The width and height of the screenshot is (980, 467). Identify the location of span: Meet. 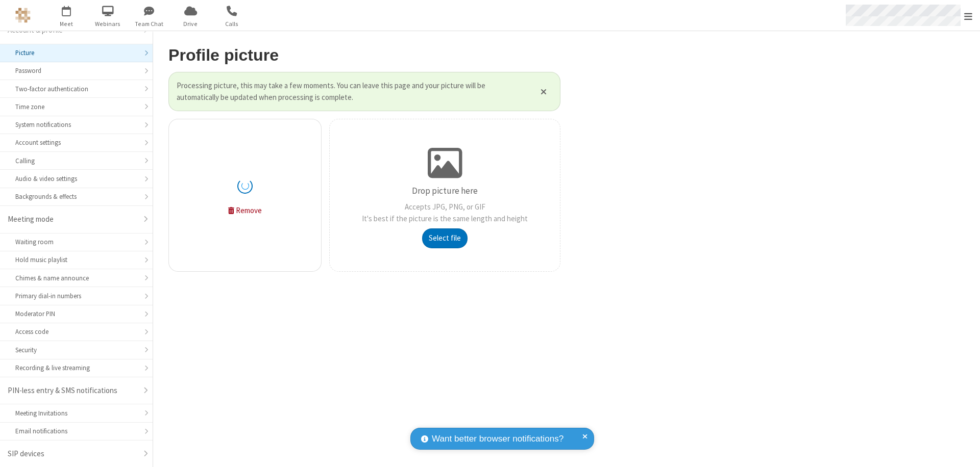
(67, 24).